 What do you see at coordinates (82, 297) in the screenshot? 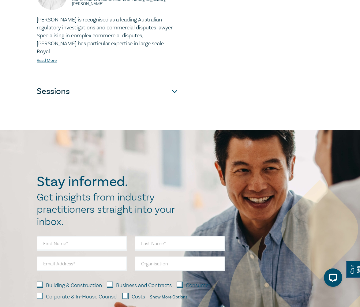
I see `label: Corporate & In-House Counsel` at bounding box center [82, 297].